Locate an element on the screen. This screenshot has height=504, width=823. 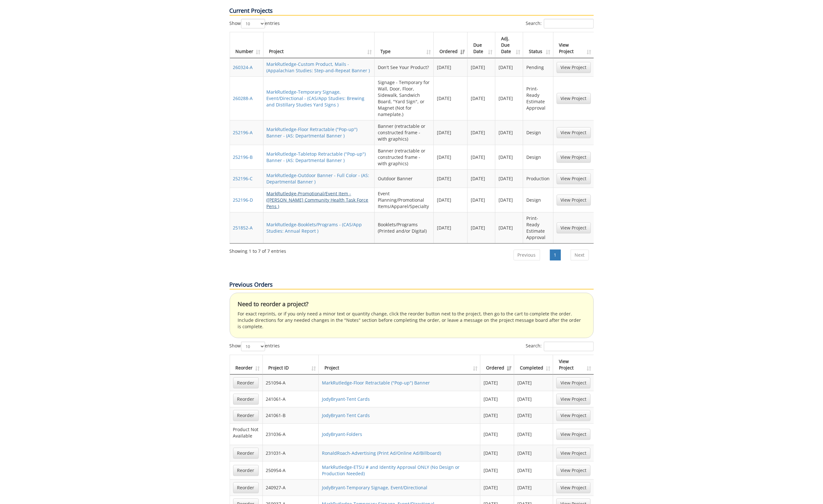
a: MarkRutledge-Outdoor Banner - Full Color - (AS: Departmental Banner ) is located at coordinates (318, 178).